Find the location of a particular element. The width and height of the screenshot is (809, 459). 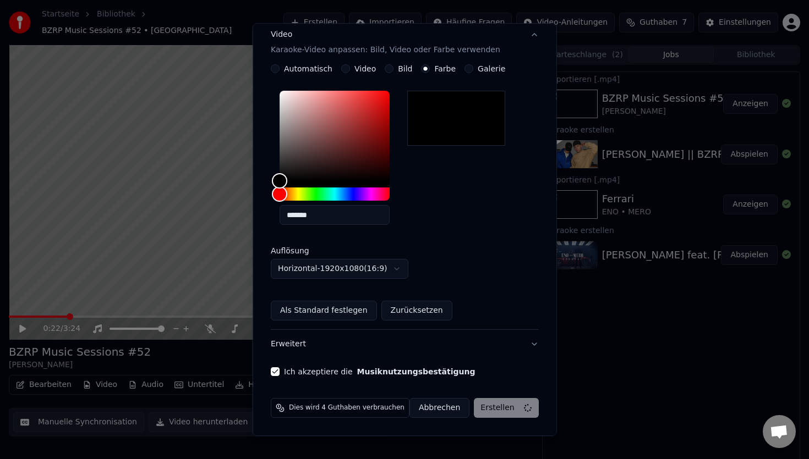

p: Karaoke-Video anpassen: Bild, Video oder Farbe verwenden is located at coordinates (385, 51).